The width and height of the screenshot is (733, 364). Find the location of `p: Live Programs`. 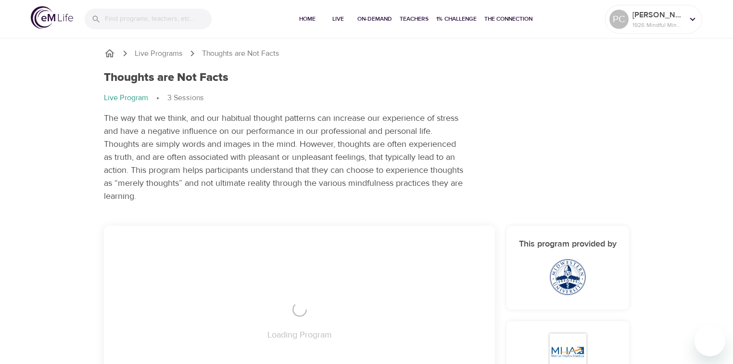

p: Live Programs is located at coordinates (159, 53).